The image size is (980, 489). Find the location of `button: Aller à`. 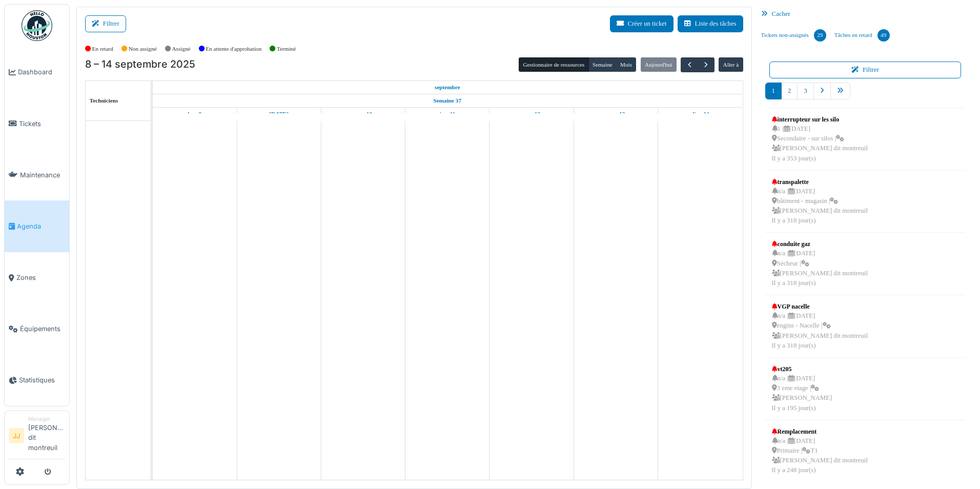

button: Aller à is located at coordinates (730, 64).